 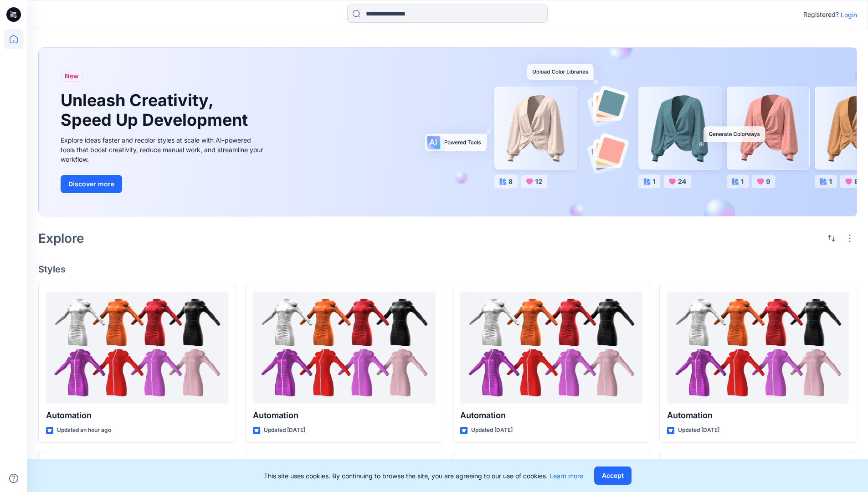 What do you see at coordinates (156, 111) in the screenshot?
I see `h1: Unleash Creativity, Speed Up Development` at bounding box center [156, 111].